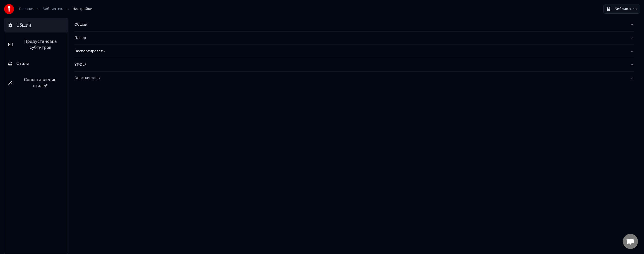  What do you see at coordinates (54, 9) in the screenshot?
I see `a: Библиотека` at bounding box center [54, 9].